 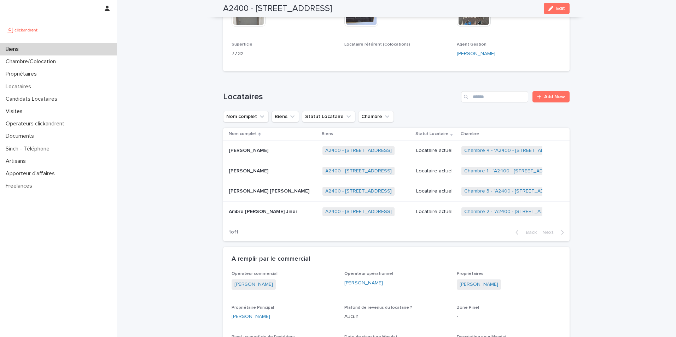 I want to click on span: Propriétaires, so click(x=470, y=274).